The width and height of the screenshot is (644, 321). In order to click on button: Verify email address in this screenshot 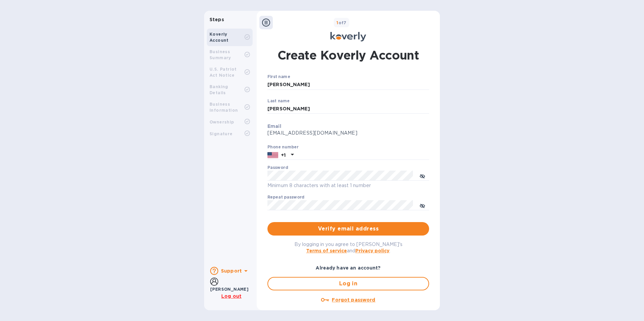, I will do `click(348, 229)`.